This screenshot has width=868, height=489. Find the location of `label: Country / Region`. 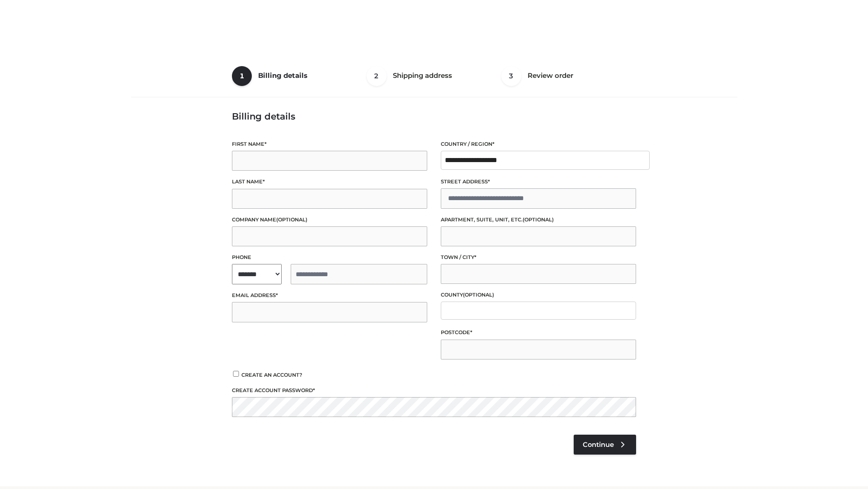

label: Country / Region is located at coordinates (538, 144).